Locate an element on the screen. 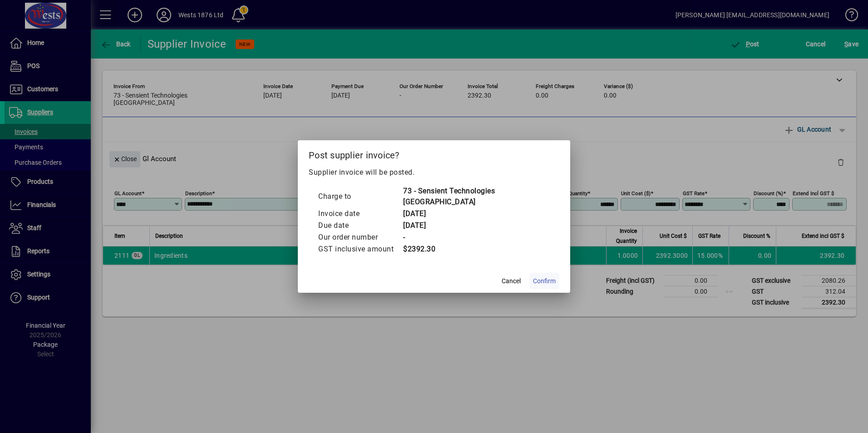 The image size is (868, 433). p: Supplier invoice will be posted. is located at coordinates (434, 173).